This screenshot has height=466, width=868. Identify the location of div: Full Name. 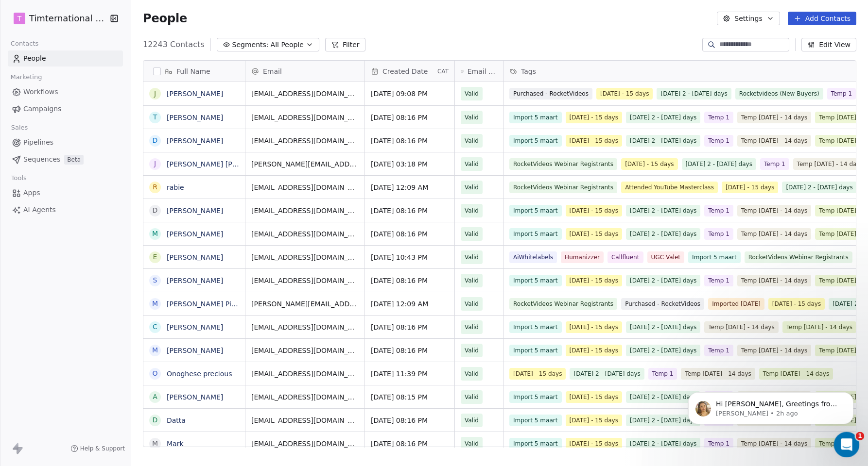
(194, 71).